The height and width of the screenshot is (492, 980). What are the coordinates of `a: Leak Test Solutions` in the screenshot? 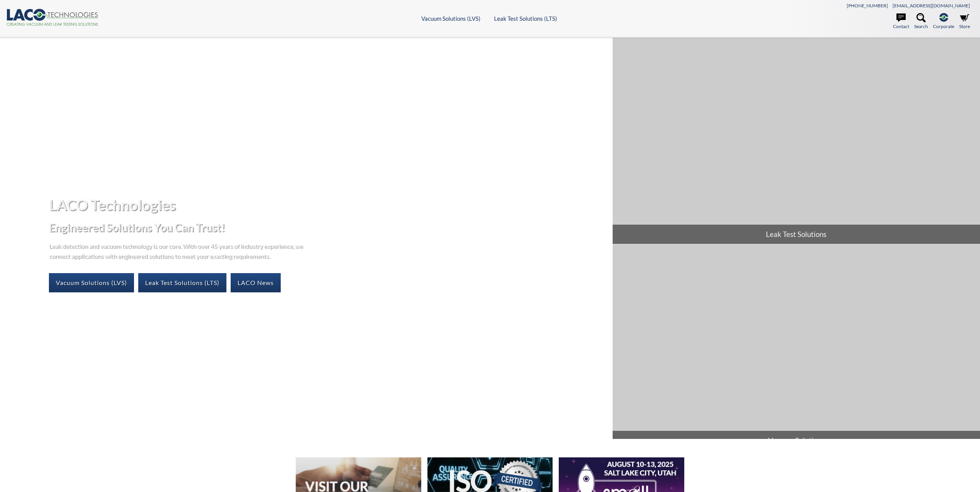 It's located at (796, 141).